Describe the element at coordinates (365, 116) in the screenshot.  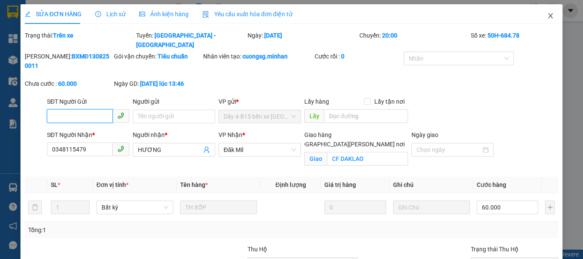
I see `input: Dọc đường` at that location.